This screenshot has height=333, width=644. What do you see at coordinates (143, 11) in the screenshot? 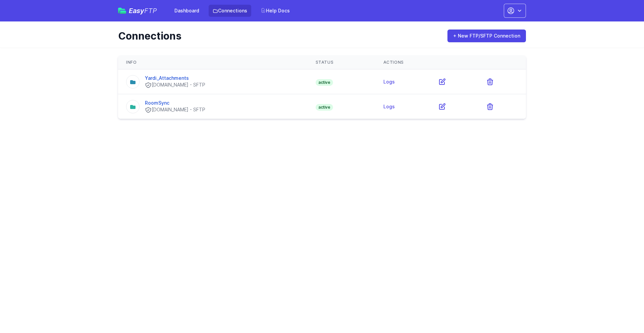
I see `span: Easy` at bounding box center [143, 11].